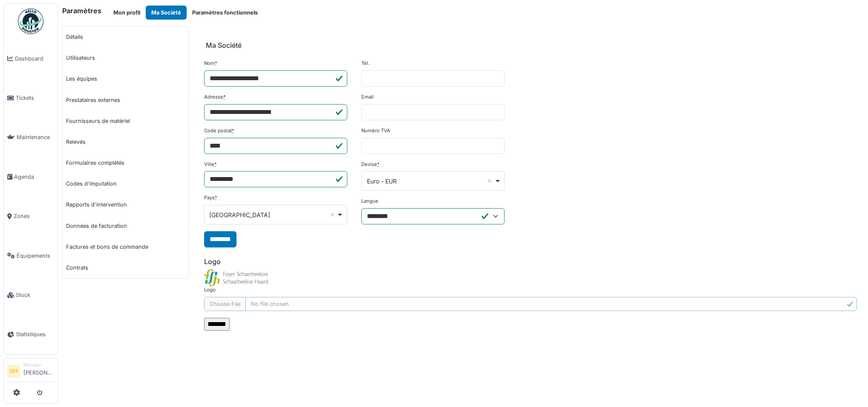 The width and height of the screenshot is (868, 407). I want to click on a: Factures et bons de commande, so click(126, 247).